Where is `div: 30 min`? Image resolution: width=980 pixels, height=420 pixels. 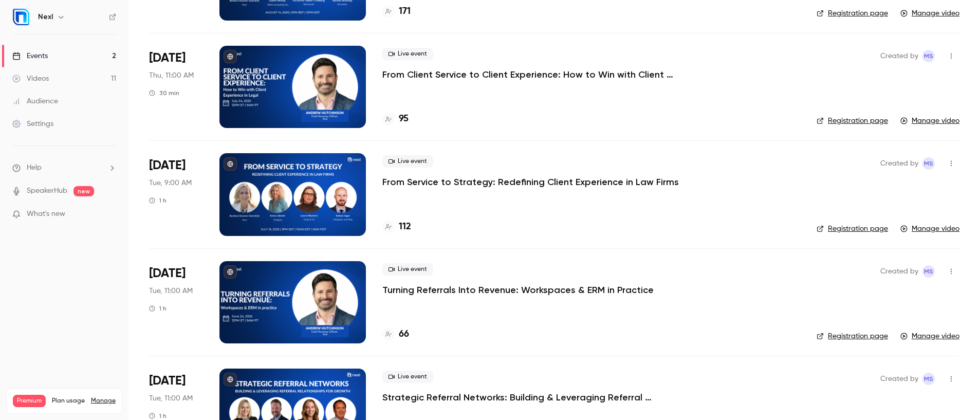 div: 30 min is located at coordinates (164, 93).